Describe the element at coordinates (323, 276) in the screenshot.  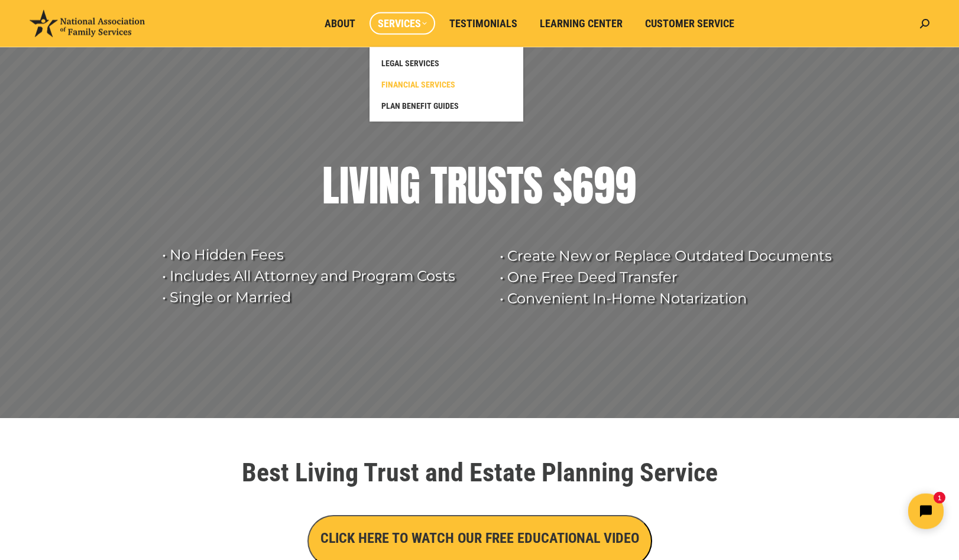
I see `rs-layer: • No Hidden Fees • Includes All Attorney and Program Costs • Single or Married` at that location.